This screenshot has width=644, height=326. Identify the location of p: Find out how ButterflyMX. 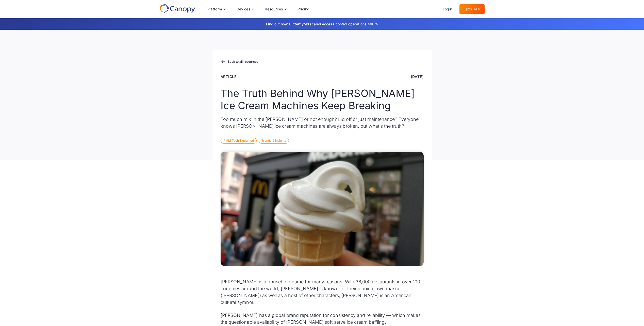
(322, 24).